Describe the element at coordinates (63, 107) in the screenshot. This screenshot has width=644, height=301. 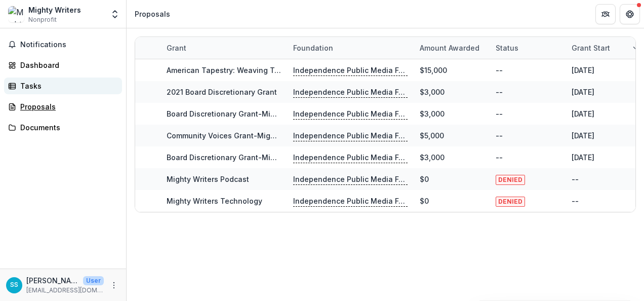
I see `a: Proposals` at that location.